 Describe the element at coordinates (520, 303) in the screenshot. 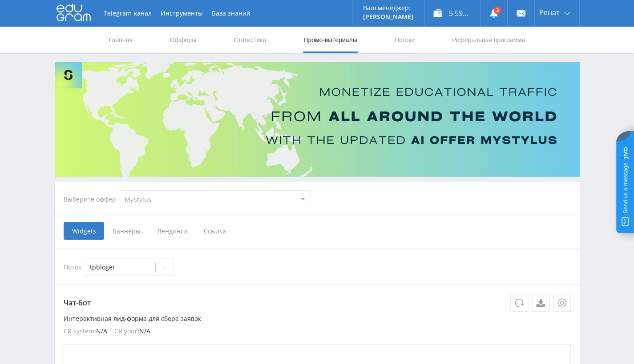

I see `button: Обновить` at that location.